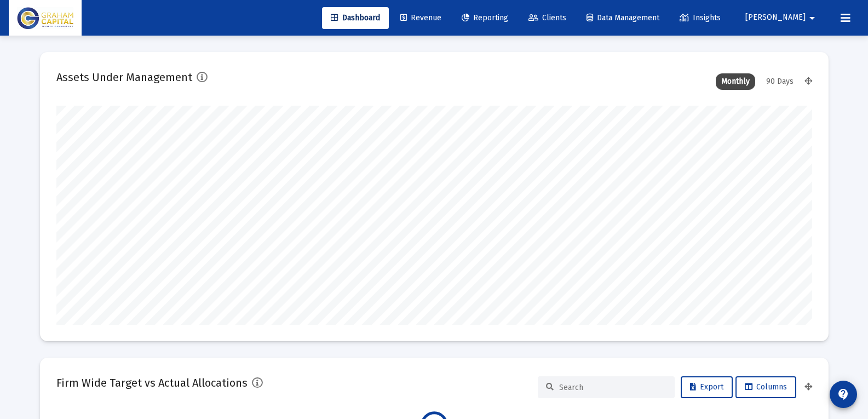  What do you see at coordinates (152, 383) in the screenshot?
I see `h2: Firm Wide Target vs Actual Allocations` at bounding box center [152, 383].